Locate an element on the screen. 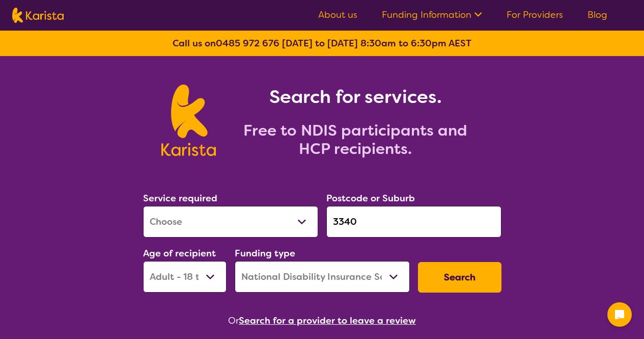 This screenshot has width=644, height=339. label: Age of recipient is located at coordinates (180, 253).